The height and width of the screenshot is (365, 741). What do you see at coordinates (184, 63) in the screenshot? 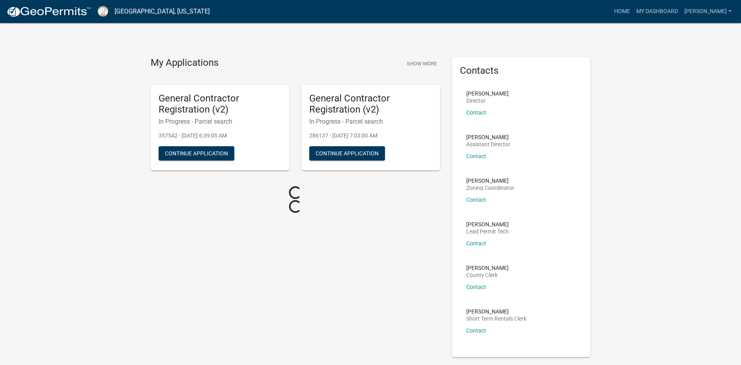
I see `h4: My Applications` at bounding box center [184, 63].